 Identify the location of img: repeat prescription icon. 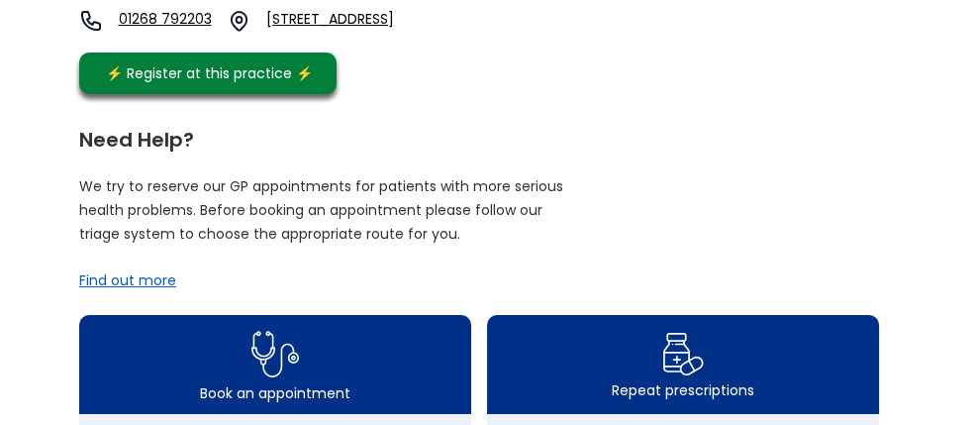
(683, 353).